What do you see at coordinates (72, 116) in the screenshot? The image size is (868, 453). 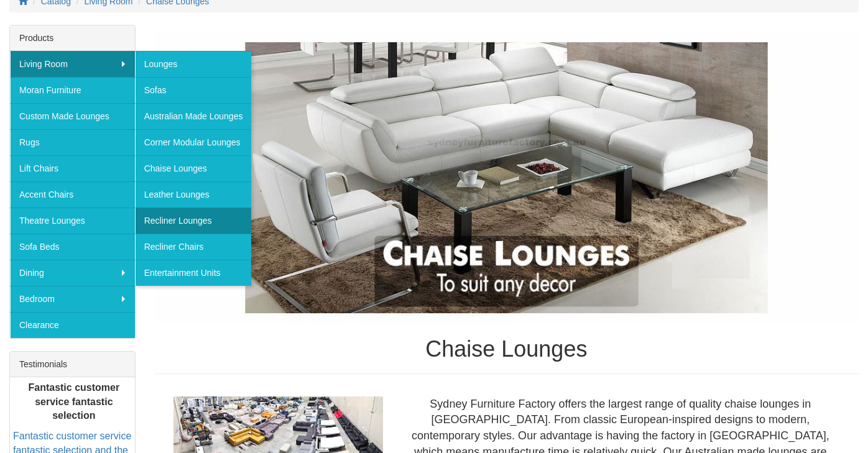 I see `a: Custom Made Lounges` at bounding box center [72, 116].